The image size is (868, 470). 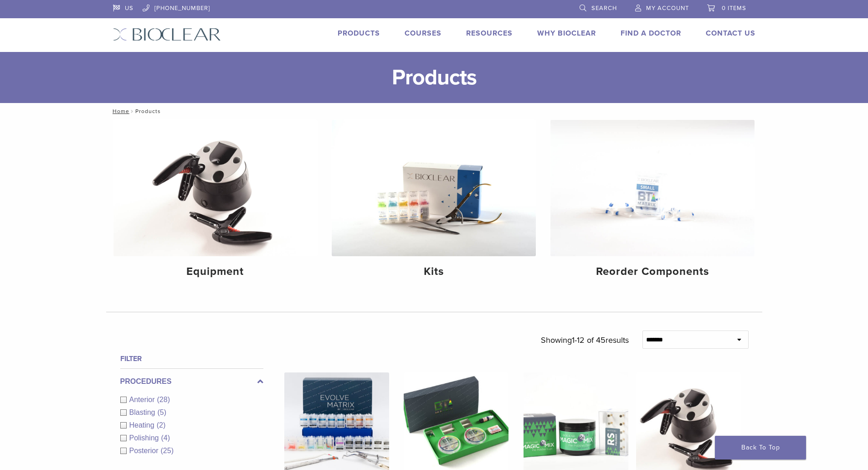 What do you see at coordinates (589, 340) in the screenshot?
I see `span: 1-12 of 45` at bounding box center [589, 340].